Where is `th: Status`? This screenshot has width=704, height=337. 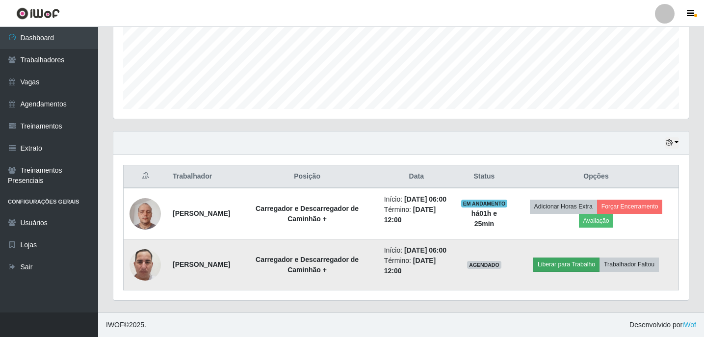
th: Status is located at coordinates (484, 177).